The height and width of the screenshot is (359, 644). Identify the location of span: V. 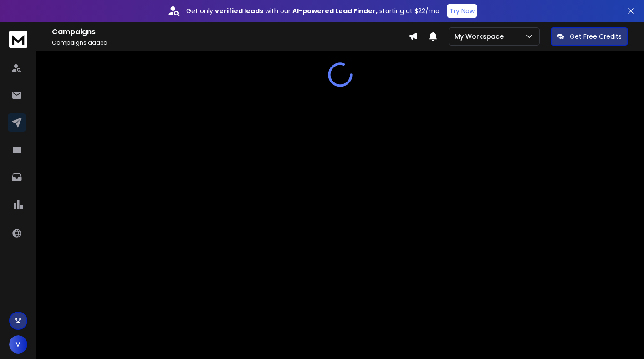
(18, 344).